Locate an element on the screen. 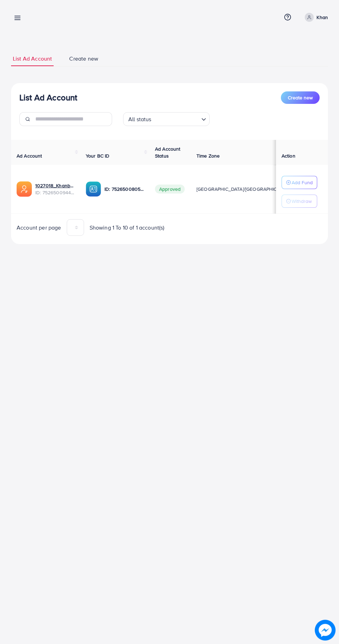 The height and width of the screenshot is (644, 339). img: image is located at coordinates (325, 630).